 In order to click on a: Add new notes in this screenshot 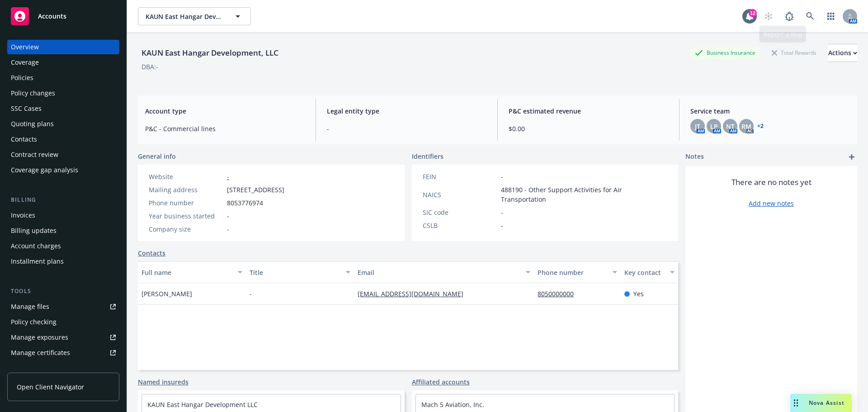, I will do `click(772, 203)`.